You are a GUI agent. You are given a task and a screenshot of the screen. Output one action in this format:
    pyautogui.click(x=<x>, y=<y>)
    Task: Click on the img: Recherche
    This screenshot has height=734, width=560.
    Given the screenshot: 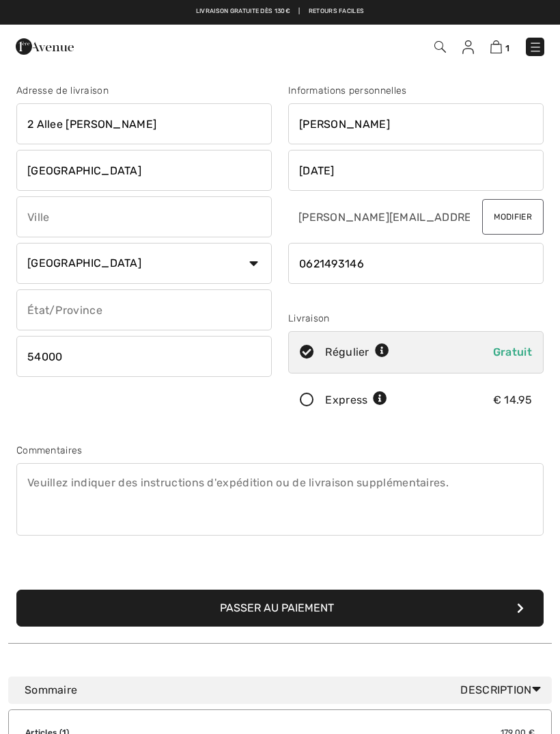 What is the action you would take?
    pyautogui.click(x=440, y=47)
    